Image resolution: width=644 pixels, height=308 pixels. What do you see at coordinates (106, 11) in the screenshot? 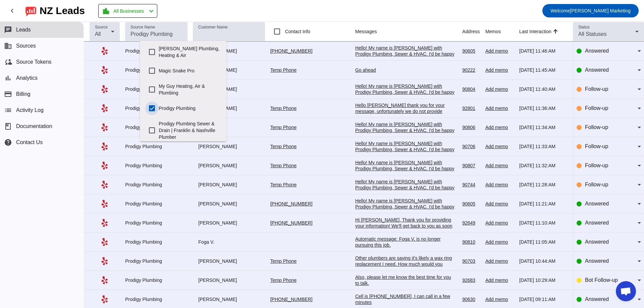
I see `mat-icon: location_city` at bounding box center [106, 11].